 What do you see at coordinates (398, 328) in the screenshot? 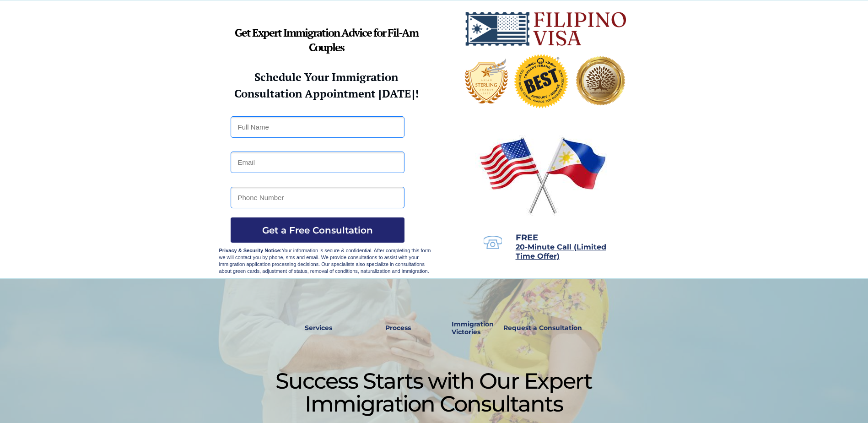
I see `strong: Process` at bounding box center [398, 328].